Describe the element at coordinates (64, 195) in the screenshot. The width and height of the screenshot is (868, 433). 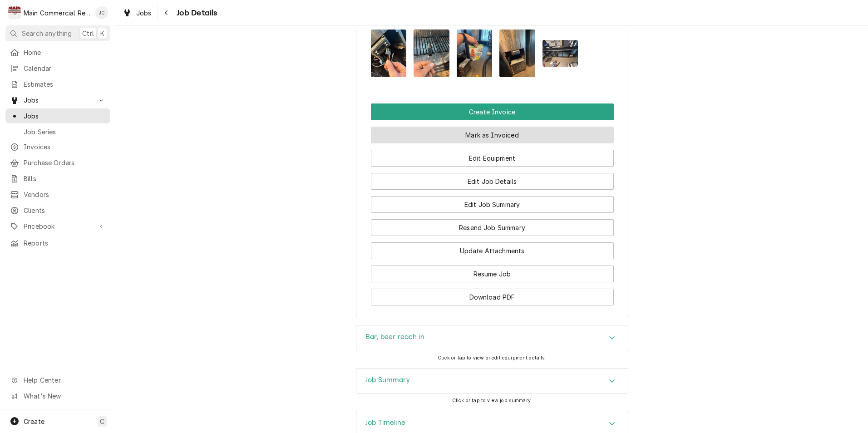
I see `span: Vendors` at that location.